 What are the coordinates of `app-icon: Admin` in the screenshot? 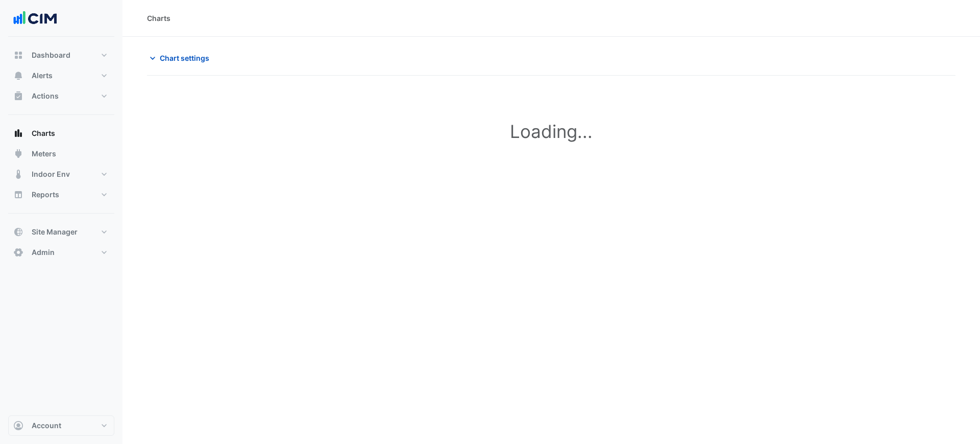 It's located at (19, 252).